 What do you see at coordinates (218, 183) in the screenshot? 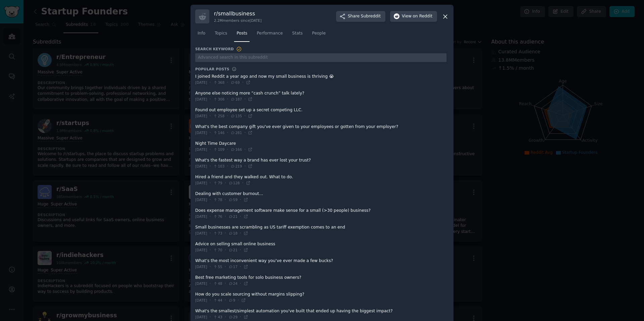
I see `span: 79` at bounding box center [218, 183].